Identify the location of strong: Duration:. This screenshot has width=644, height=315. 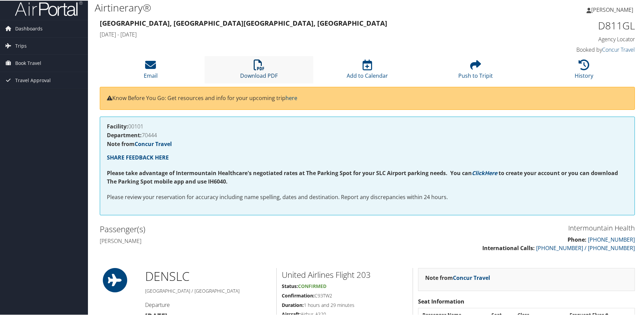
(293, 304).